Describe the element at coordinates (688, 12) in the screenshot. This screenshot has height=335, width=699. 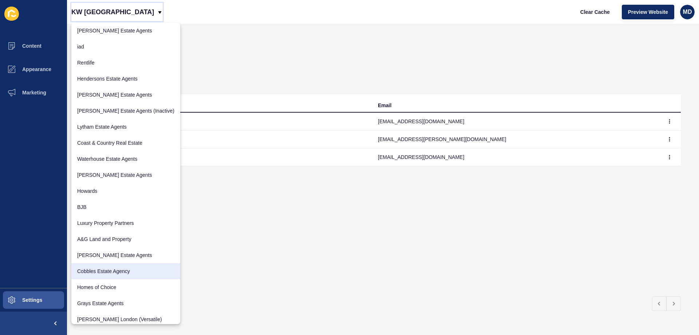
I see `span: MD` at that location.